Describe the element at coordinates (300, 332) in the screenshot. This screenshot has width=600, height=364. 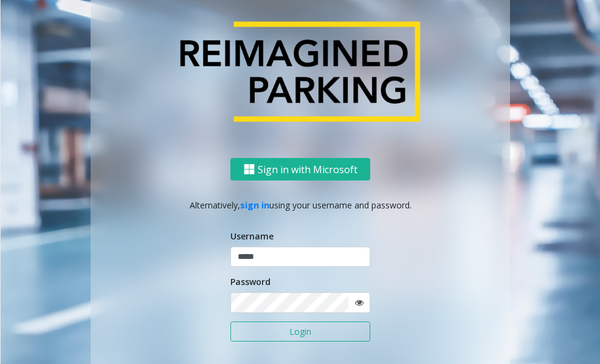
I see `button: Login` at that location.